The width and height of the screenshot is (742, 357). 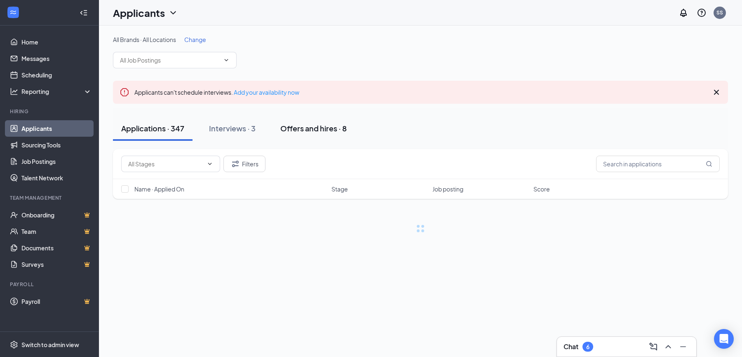 What do you see at coordinates (340, 189) in the screenshot?
I see `span: Stage` at bounding box center [340, 189].